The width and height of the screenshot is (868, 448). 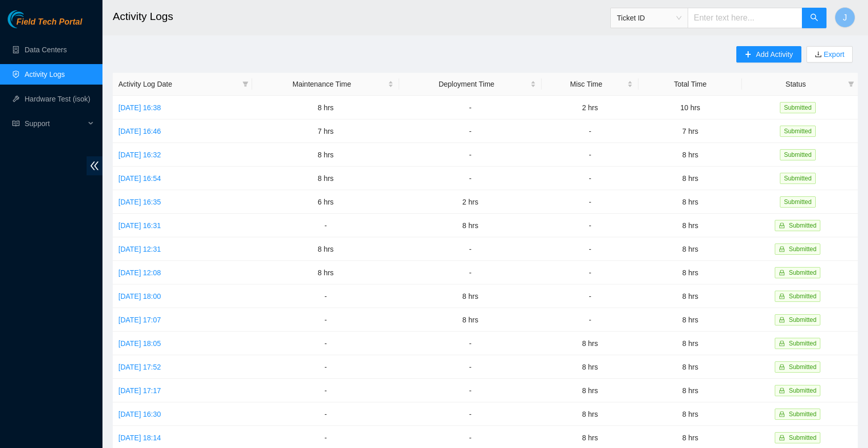 What do you see at coordinates (45, 74) in the screenshot?
I see `a: Activity Logs` at bounding box center [45, 74].